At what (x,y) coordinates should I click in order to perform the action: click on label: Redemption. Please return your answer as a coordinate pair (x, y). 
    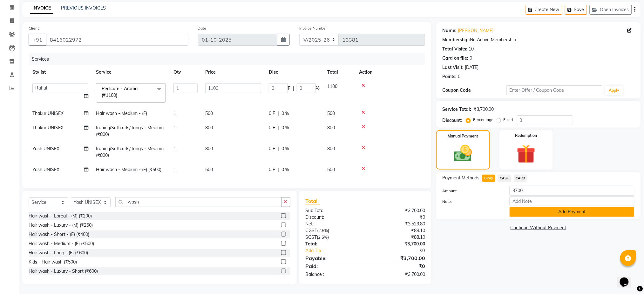
    Looking at the image, I should click on (526, 136).